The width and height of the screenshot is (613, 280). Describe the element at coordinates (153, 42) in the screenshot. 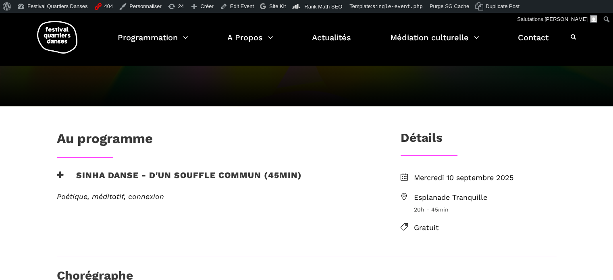

I see `a: Programmation` at that location.